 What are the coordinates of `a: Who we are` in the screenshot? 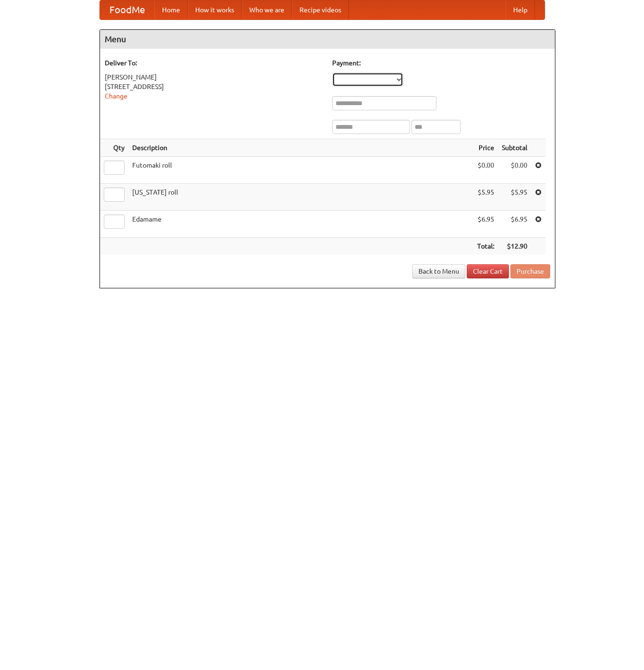 It's located at (266, 10).